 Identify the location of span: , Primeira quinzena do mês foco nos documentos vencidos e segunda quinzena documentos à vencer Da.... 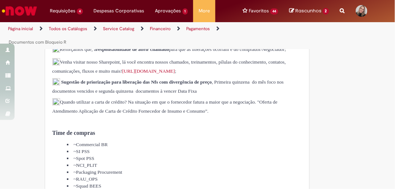
(168, 86).